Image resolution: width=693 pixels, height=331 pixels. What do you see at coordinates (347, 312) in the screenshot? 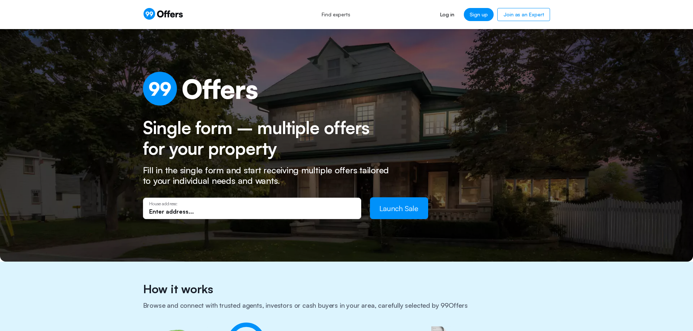
I see `h3: Browse and connect with trusted agents, investors or cash buyers in your area, carefully selected...` at bounding box center [347, 312].